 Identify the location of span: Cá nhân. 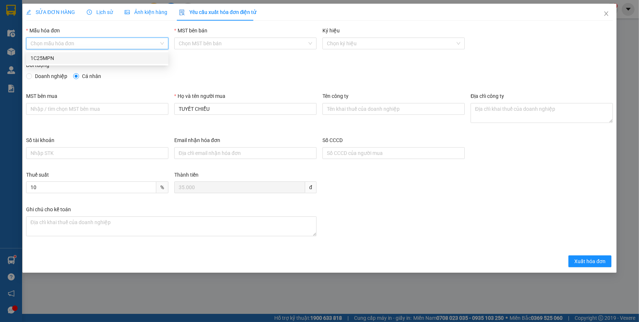
(92, 76).